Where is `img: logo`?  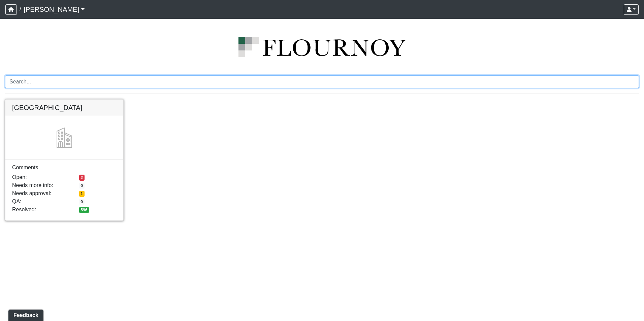 img: logo is located at coordinates (322, 47).